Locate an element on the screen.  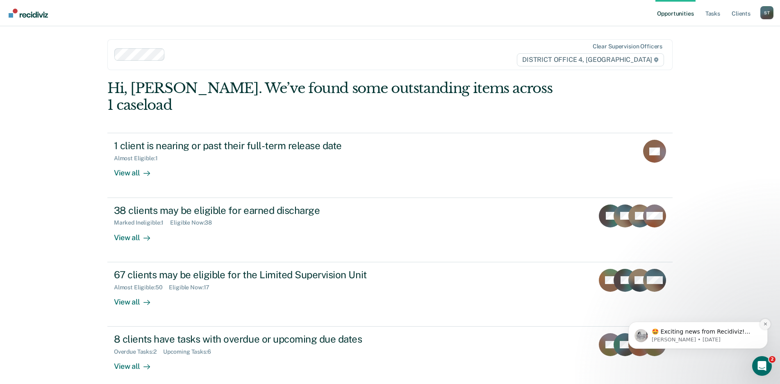
button: Profile dropdown button is located at coordinates (767, 13).